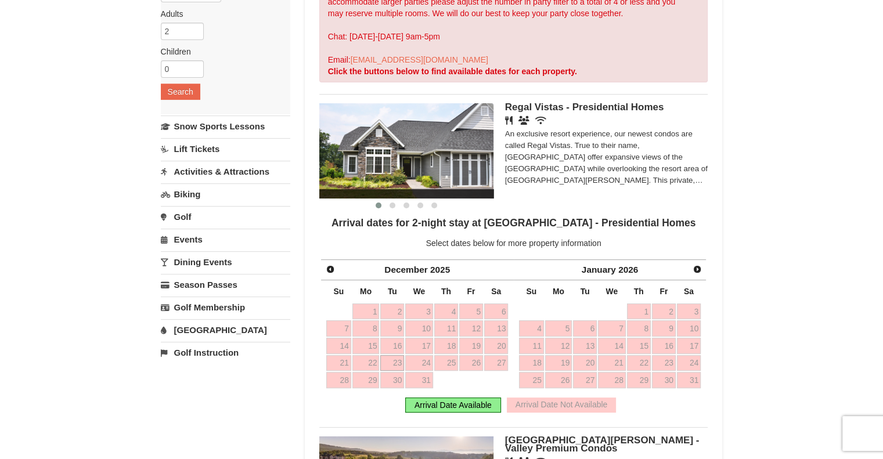  I want to click on a: Golf, so click(225, 217).